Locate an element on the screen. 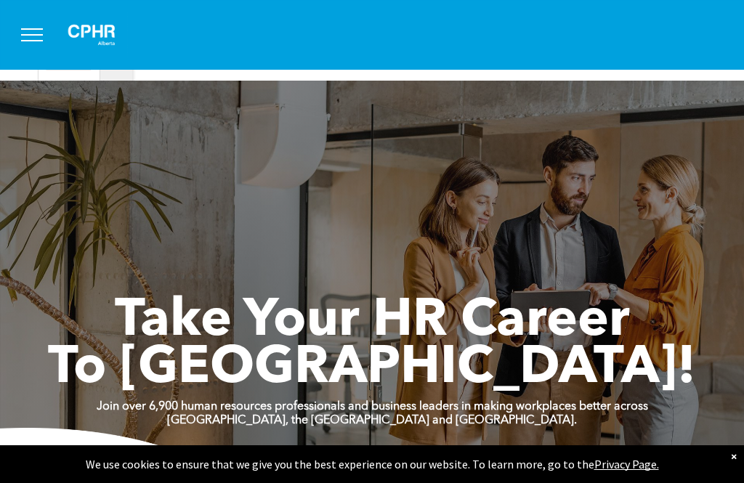 The height and width of the screenshot is (483, 744). span: Take Your HR Career is located at coordinates (372, 322).